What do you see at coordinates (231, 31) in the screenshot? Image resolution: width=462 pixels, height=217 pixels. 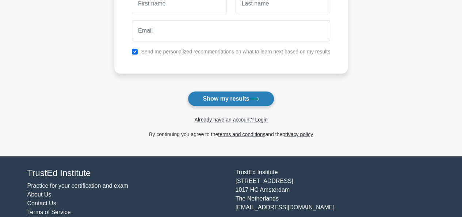 I see `input: Email` at bounding box center [231, 31].